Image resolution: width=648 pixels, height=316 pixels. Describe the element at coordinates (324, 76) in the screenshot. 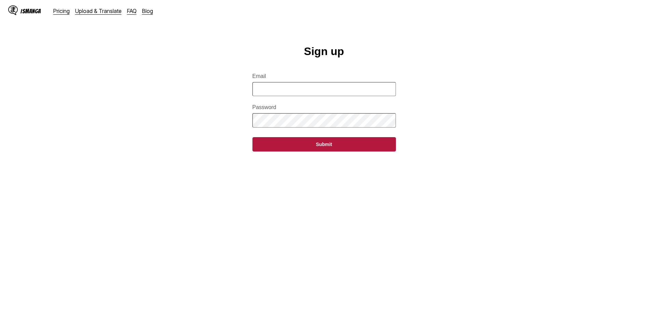

I see `label: Email` at that location.